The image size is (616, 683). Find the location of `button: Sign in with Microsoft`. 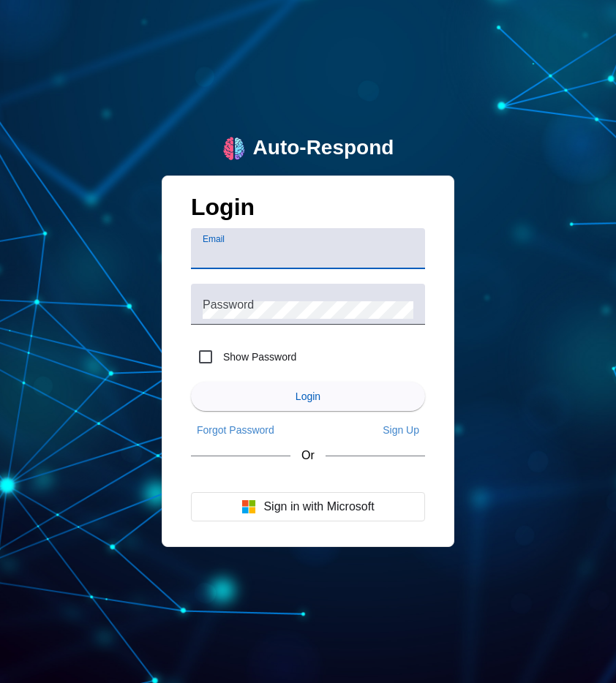

button: Sign in with Microsoft is located at coordinates (308, 507).